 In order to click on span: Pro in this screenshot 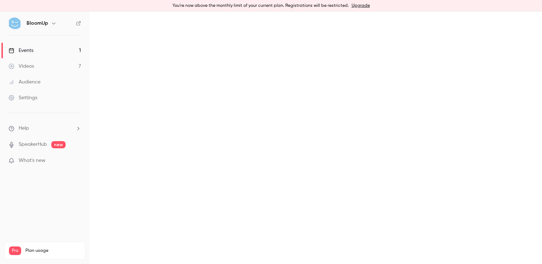, I will do `click(15, 251)`.